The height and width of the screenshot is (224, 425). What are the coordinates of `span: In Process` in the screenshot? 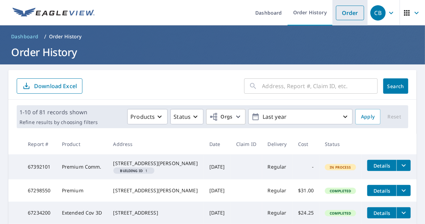 It's located at (341, 167).